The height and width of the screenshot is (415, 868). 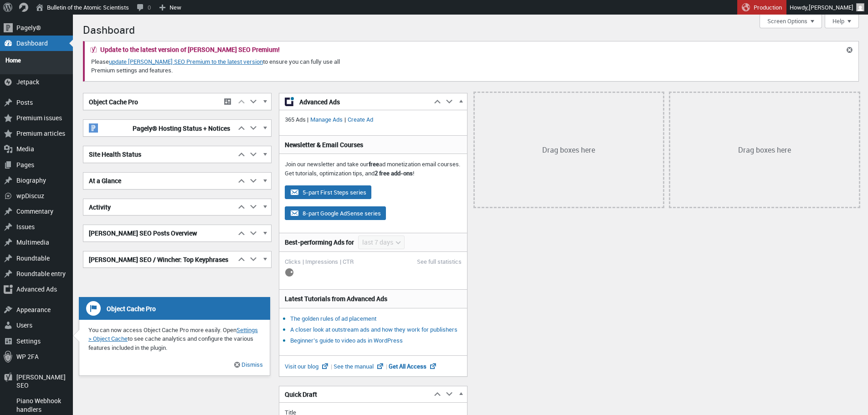 I want to click on button: 5-part First Steps series, so click(x=328, y=192).